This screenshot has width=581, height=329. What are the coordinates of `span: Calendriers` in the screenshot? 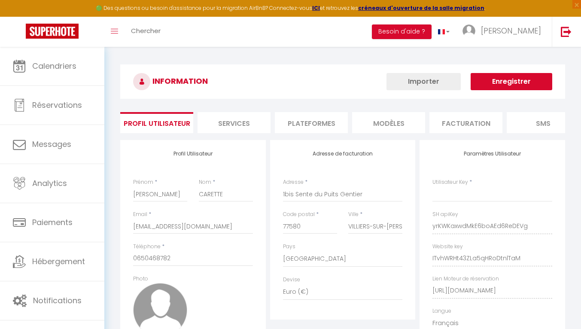 It's located at (54, 66).